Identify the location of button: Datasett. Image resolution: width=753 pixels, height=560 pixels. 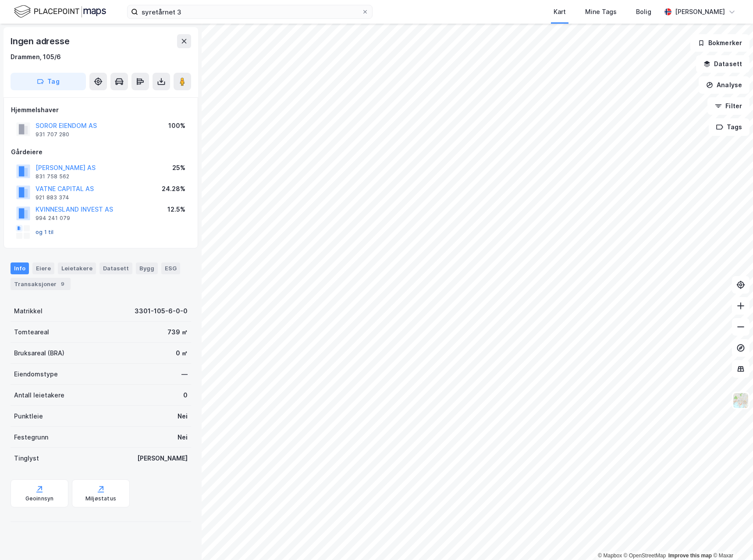
(723, 64).